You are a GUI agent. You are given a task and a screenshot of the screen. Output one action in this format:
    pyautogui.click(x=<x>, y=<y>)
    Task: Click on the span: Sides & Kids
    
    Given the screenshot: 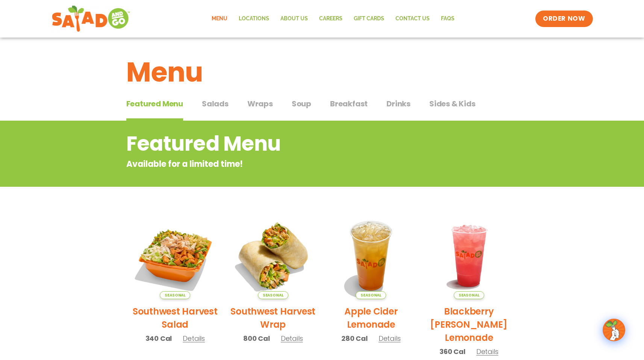 What is the action you would take?
    pyautogui.click(x=452, y=104)
    